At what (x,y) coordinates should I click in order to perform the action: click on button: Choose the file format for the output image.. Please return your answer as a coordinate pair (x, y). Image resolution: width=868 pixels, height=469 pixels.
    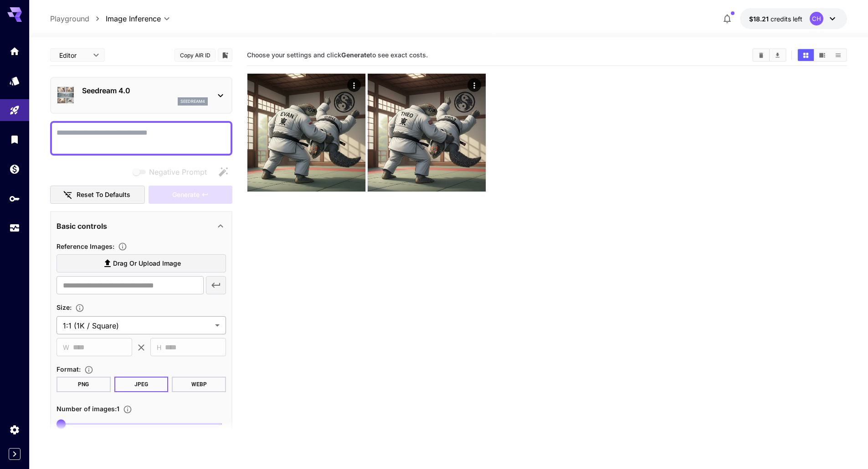
    Looking at the image, I should click on (89, 370).